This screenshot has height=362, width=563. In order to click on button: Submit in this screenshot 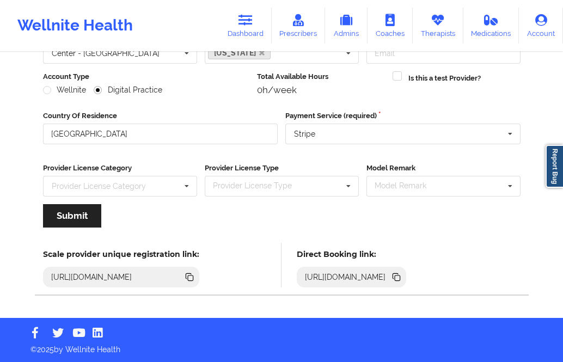, I will do `click(72, 216)`.